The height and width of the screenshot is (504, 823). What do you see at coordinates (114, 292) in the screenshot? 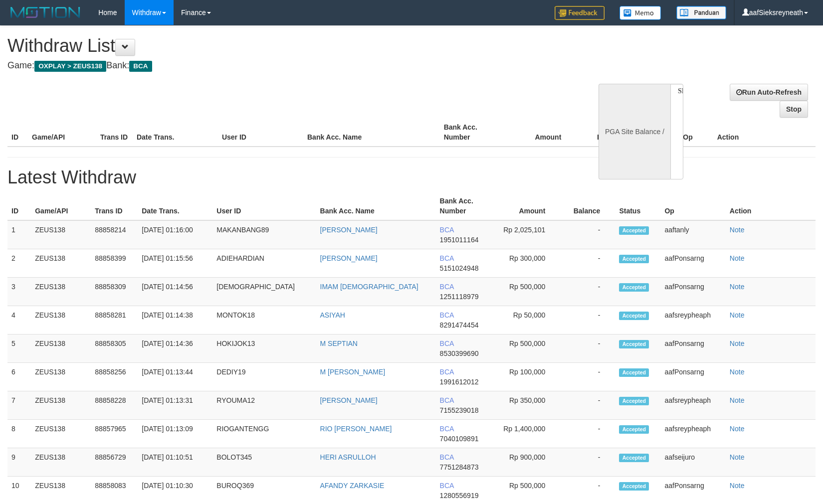
I see `td: 88858309` at bounding box center [114, 292].